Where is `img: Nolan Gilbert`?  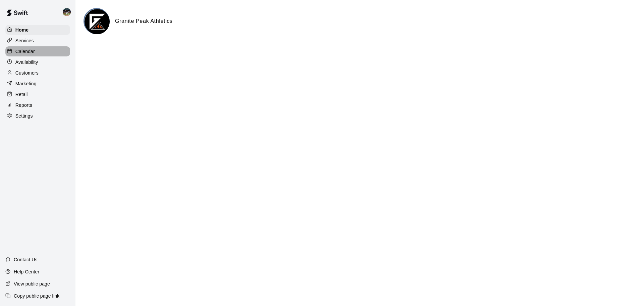 img: Nolan Gilbert is located at coordinates (67, 12).